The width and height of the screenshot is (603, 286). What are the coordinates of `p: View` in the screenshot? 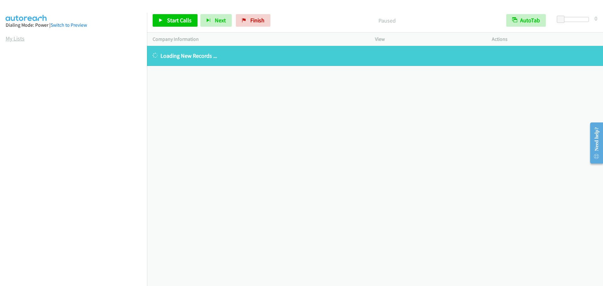 It's located at (428, 39).